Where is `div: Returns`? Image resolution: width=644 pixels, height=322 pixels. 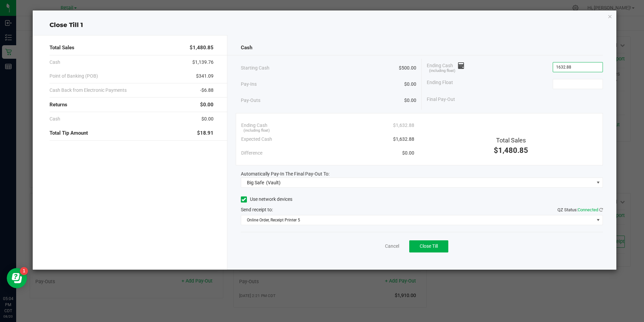
div: Returns is located at coordinates (131, 105).